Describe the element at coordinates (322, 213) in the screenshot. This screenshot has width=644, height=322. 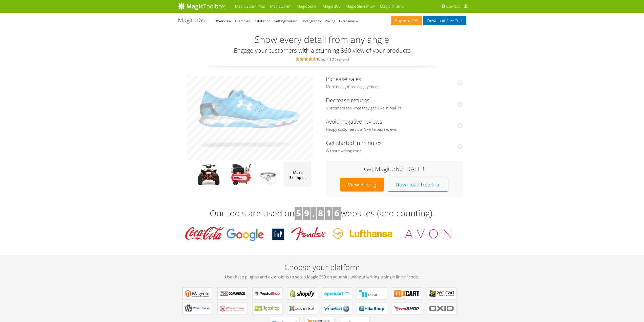
I see `h3: Our tools are used on websites (and counting).` at that location.